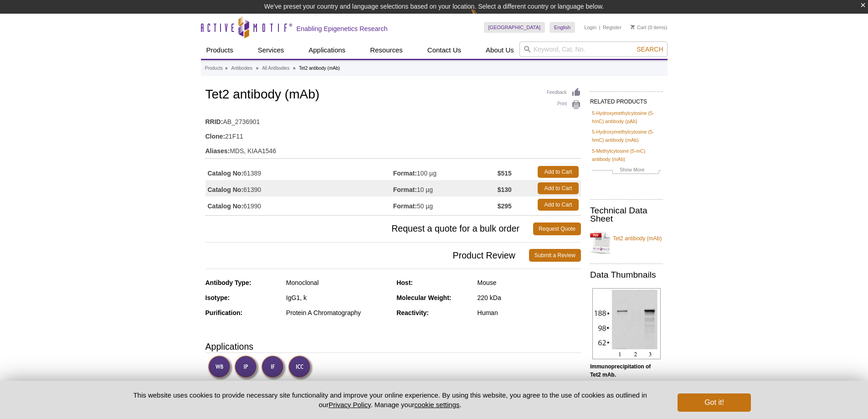 The image size is (868, 419). What do you see at coordinates (649, 27) in the screenshot?
I see `li: (0 items)` at bounding box center [649, 27].